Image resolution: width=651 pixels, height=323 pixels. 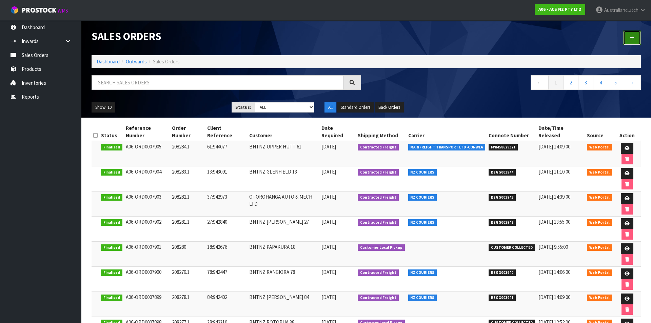 What do you see at coordinates (447, 148) in the screenshot?
I see `span: MAINFREIGHT TRANSPORT LTD -CONWLA` at bounding box center [447, 148].